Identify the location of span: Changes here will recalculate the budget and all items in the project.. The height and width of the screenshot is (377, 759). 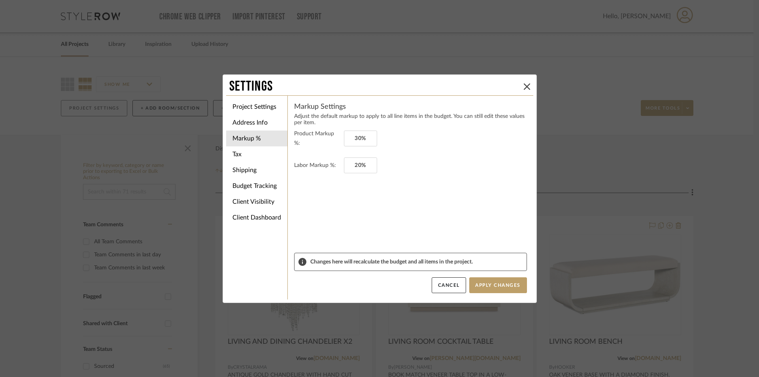
(416, 262).